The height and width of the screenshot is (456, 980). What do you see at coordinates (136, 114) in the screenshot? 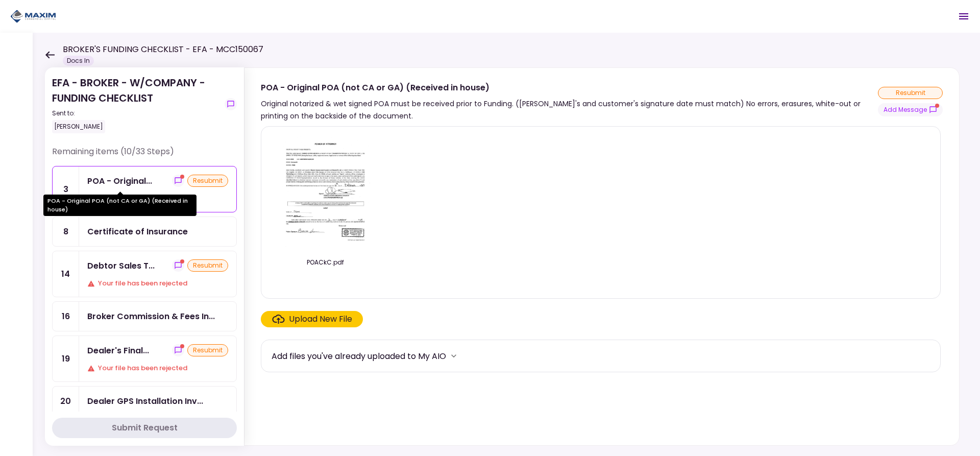
I see `div: Sent to:` at bounding box center [136, 114].